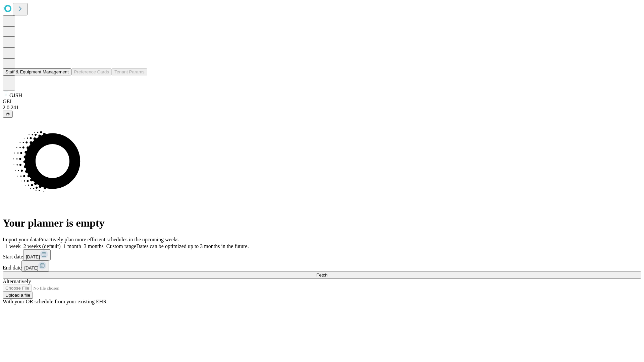 This screenshot has height=362, width=644. I want to click on span: 1 month, so click(72, 246).